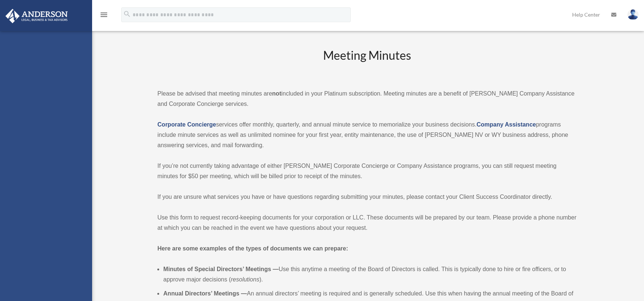  Describe the element at coordinates (37, 16) in the screenshot. I see `img: Anderson Advisors Platinum Portal` at that location.